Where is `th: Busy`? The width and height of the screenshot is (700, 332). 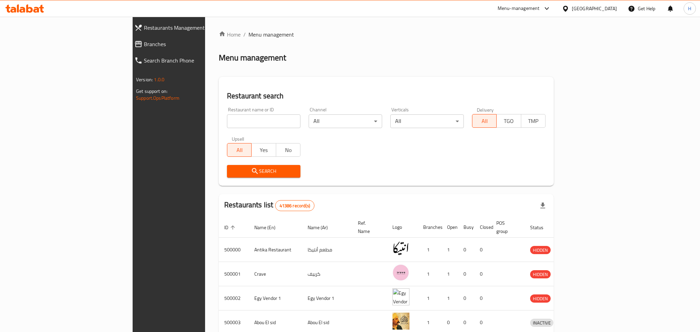 th: Busy is located at coordinates (466, 227).